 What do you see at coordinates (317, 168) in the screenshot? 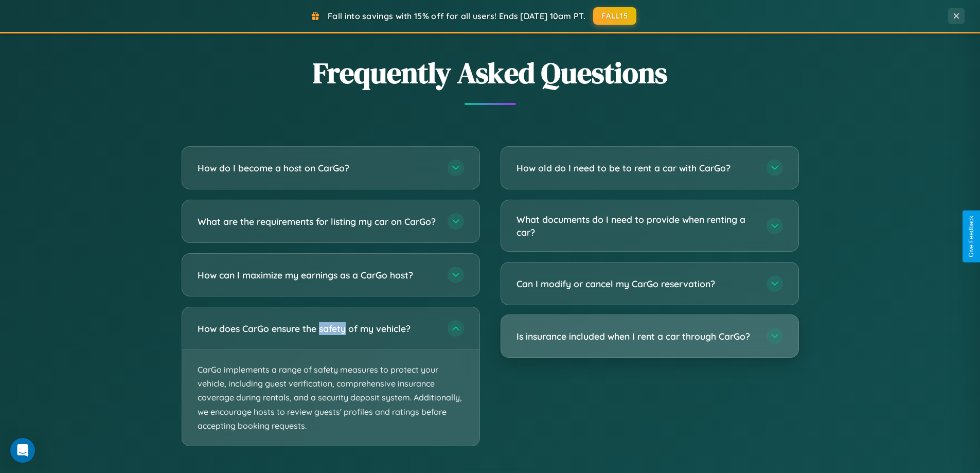
I see `h3: How do I become a host on CarGo?` at bounding box center [317, 168].